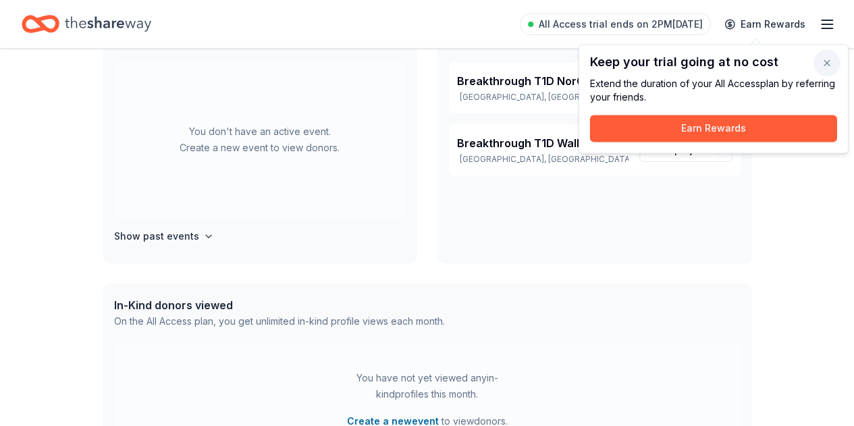 This screenshot has width=854, height=426. What do you see at coordinates (714, 90) in the screenshot?
I see `div: Extend the duration of your All Access plan by referring your friends.` at bounding box center [714, 90].